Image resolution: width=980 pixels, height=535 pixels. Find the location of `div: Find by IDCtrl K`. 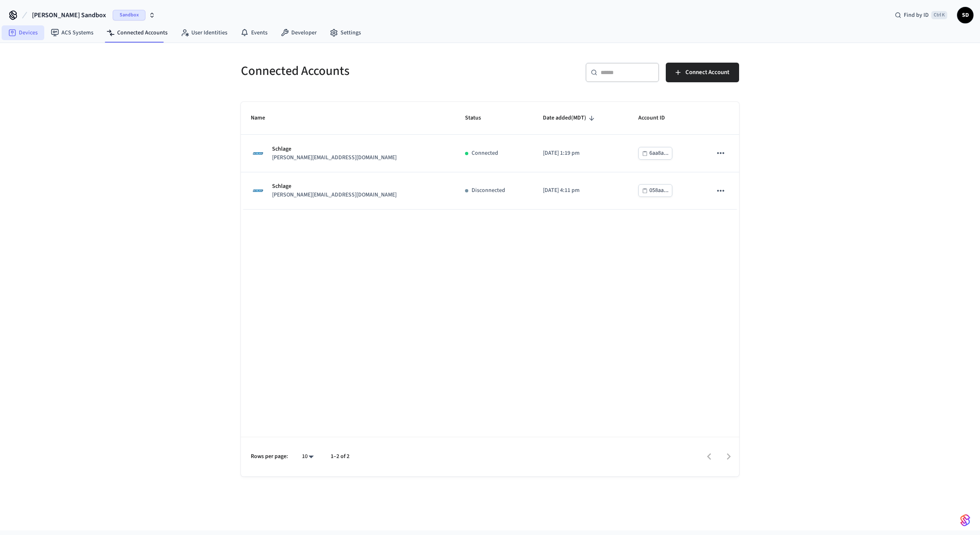

div: Find by IDCtrl K is located at coordinates (921, 15).